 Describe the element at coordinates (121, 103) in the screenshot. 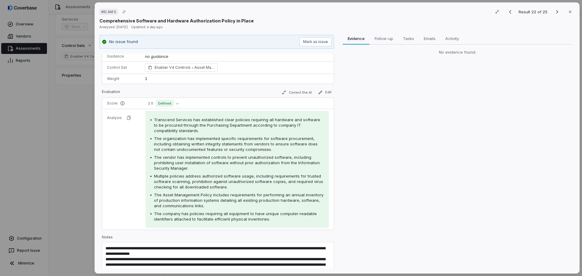

I see `p: Score` at that location.